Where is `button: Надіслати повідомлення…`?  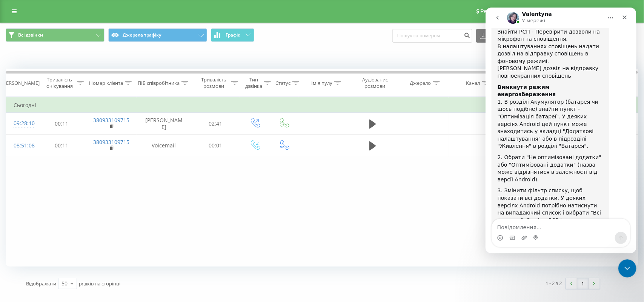 button: Надіслати повідомлення… is located at coordinates (135, 230).